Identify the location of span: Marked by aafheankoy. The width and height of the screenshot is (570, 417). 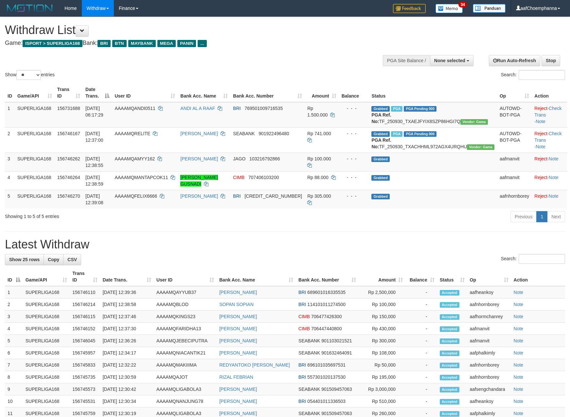
(396, 134).